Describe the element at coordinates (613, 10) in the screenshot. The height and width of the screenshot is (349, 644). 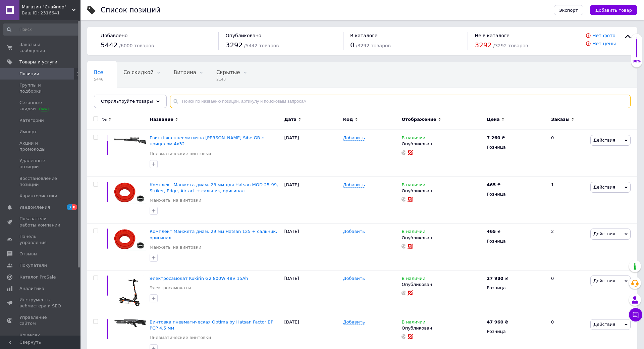
I see `button: Добавить товар` at that location.